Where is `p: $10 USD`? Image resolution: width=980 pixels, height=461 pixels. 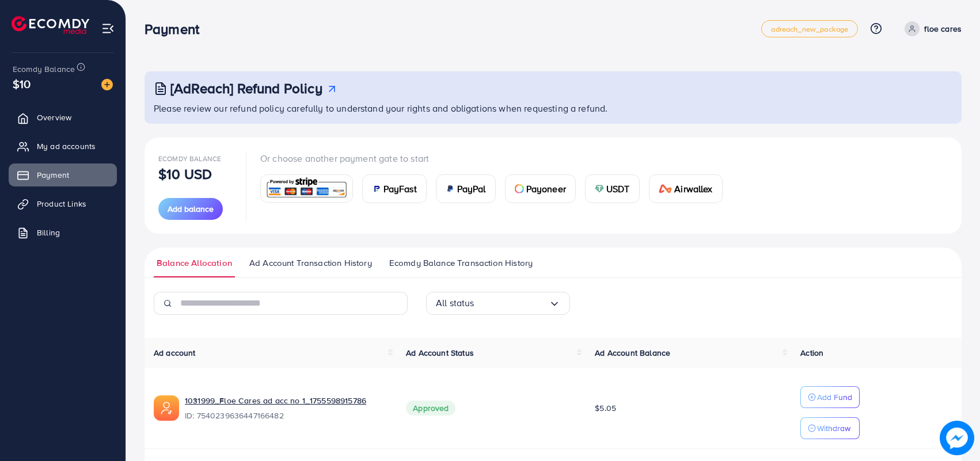
p: $10 USD is located at coordinates (185, 174).